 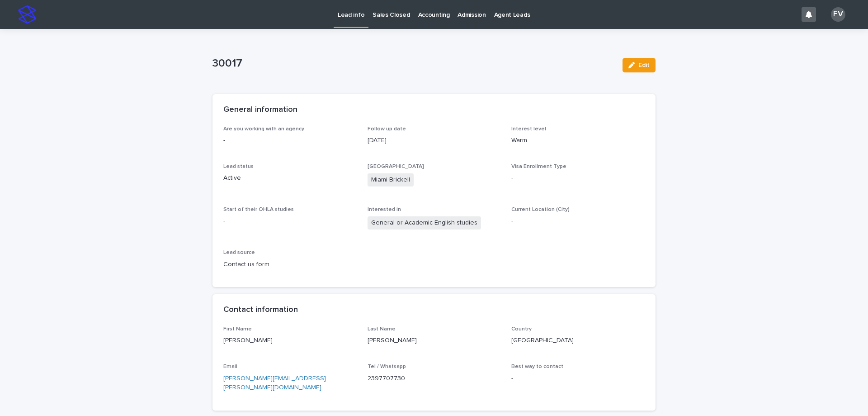 I want to click on span: Country, so click(x=521, y=329).